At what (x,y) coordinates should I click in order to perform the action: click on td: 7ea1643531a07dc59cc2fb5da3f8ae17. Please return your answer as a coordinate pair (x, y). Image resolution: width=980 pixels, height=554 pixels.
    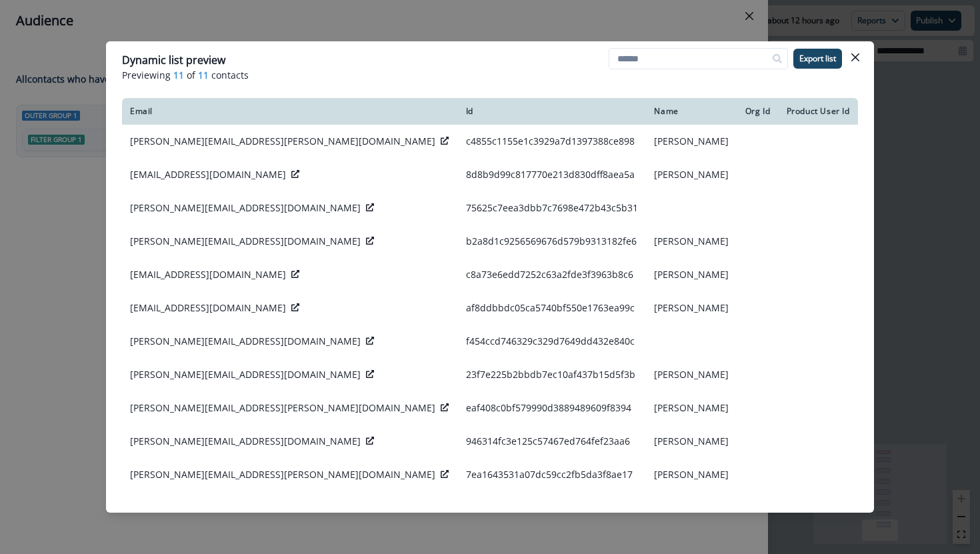
    Looking at the image, I should click on (552, 475).